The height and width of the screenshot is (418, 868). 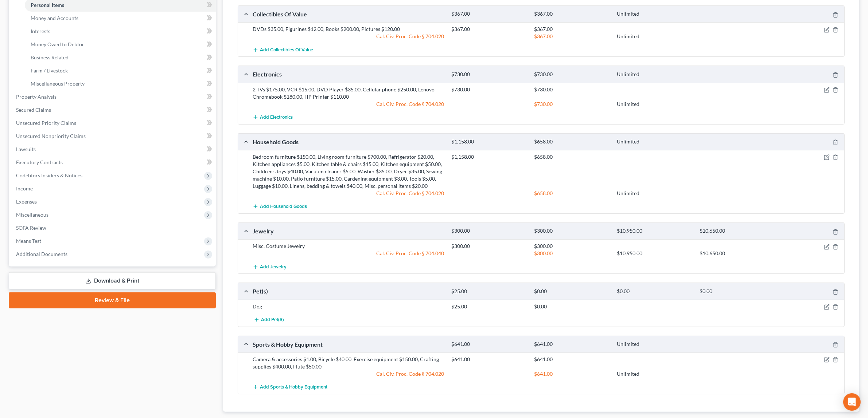 I want to click on span: Interests, so click(x=40, y=31).